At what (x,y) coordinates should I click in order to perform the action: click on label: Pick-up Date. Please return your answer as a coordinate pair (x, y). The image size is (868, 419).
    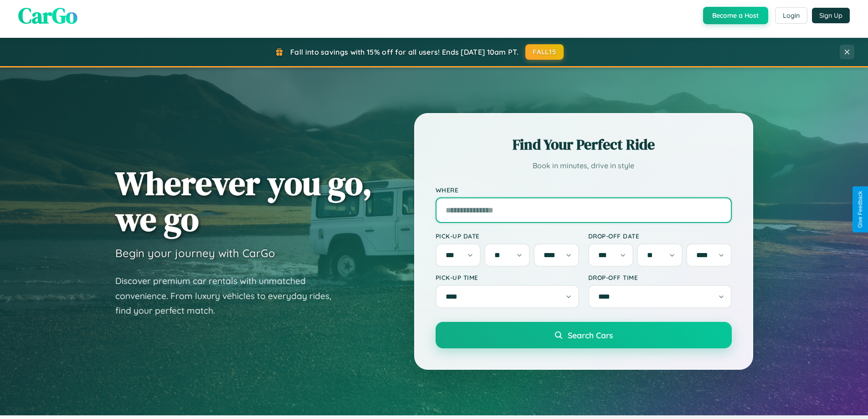
    Looking at the image, I should click on (507, 236).